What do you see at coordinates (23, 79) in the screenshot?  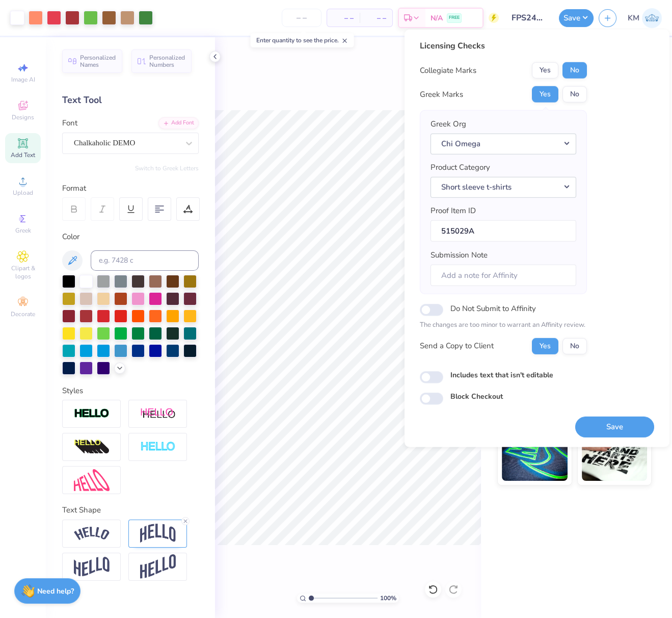 I see `span: Image AI` at bounding box center [23, 79].